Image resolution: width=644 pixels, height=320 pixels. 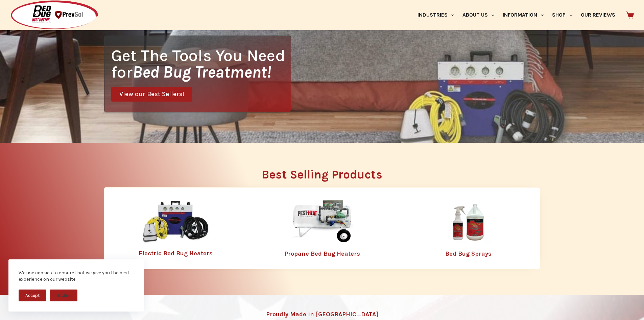 I want to click on h1: Get The Tools You Need for, so click(x=201, y=64).